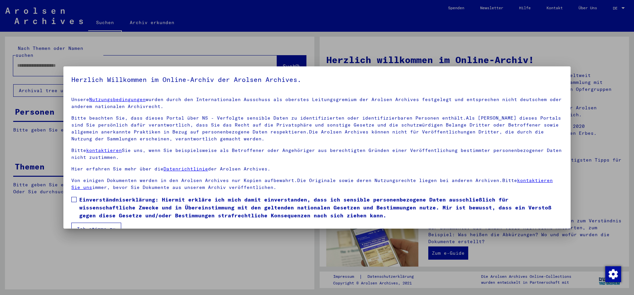  What do you see at coordinates (613, 274) in the screenshot?
I see `img: Zustimmung ändern` at bounding box center [613, 274].